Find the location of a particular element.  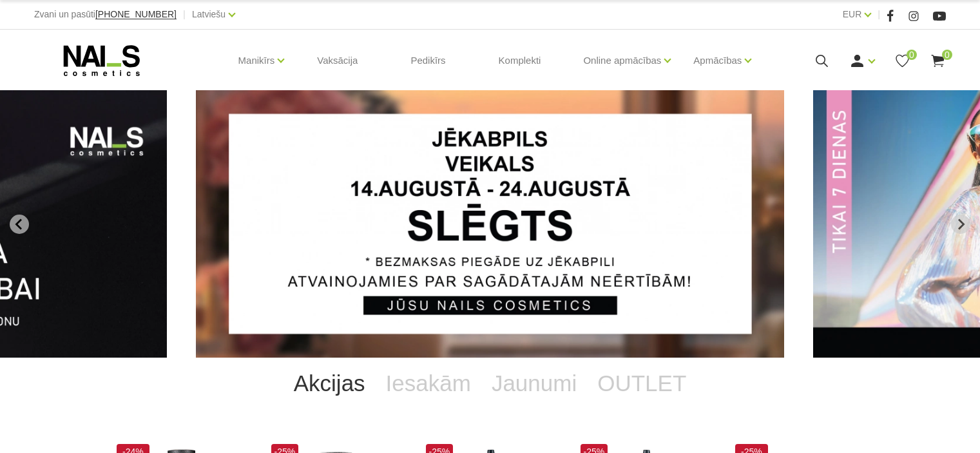

a: Iesakām is located at coordinates (429, 383).